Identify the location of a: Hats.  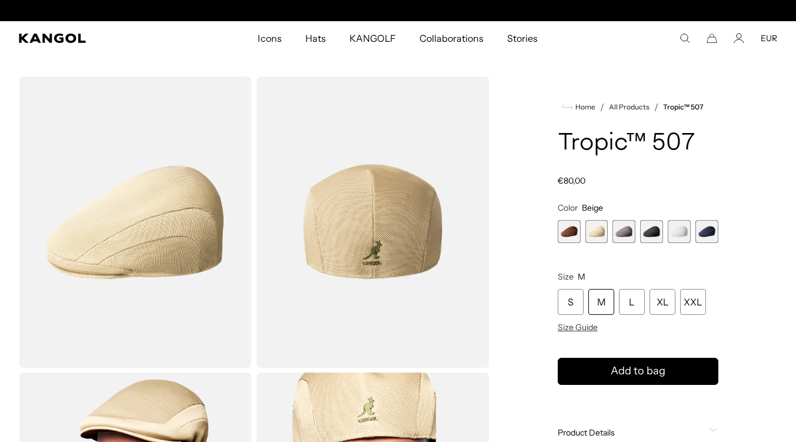
(315, 38).